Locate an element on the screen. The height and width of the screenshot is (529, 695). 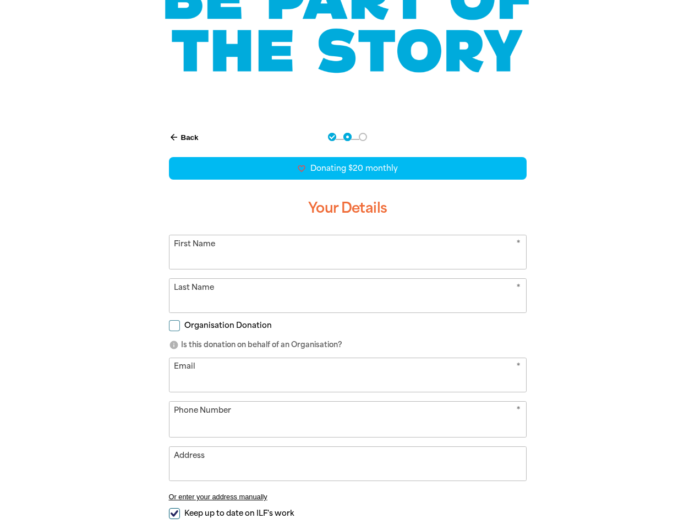
div: Donating $20 monthly is located at coordinates (348, 168).